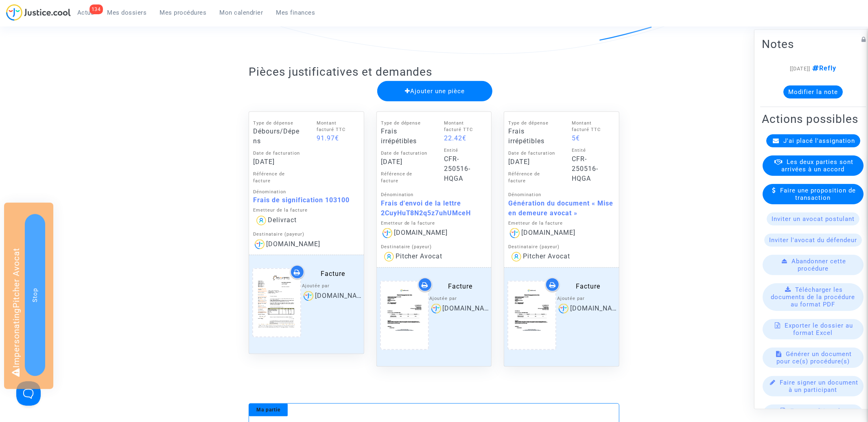 This screenshot has width=868, height=422. What do you see at coordinates (35, 295) in the screenshot?
I see `button: Stop` at bounding box center [35, 295].